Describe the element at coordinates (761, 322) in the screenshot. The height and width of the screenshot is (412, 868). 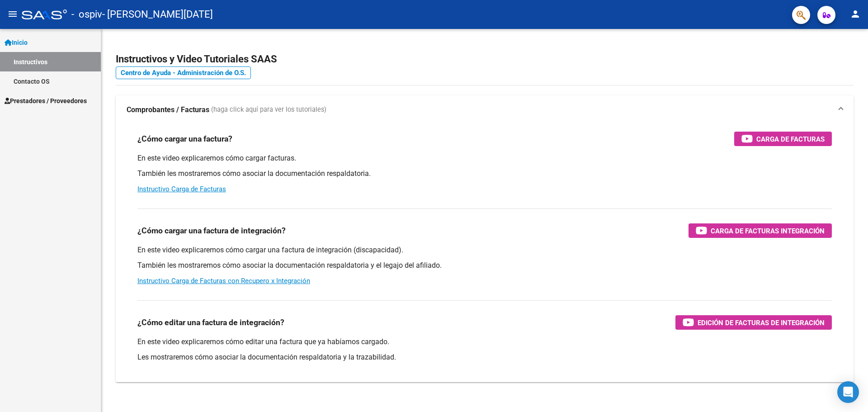
I see `span: Edición de Facturas de integración` at that location.